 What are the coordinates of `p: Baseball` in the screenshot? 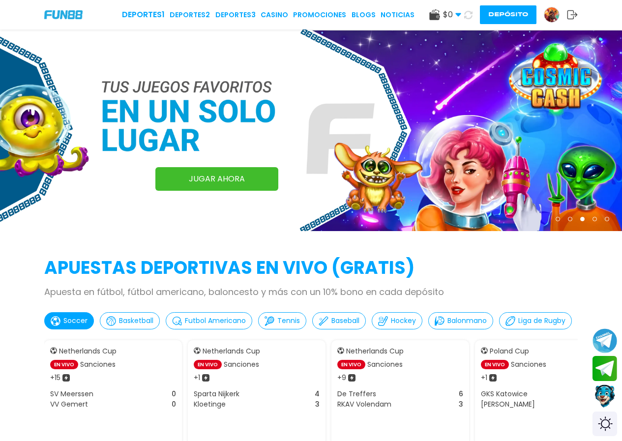 It's located at (345, 320).